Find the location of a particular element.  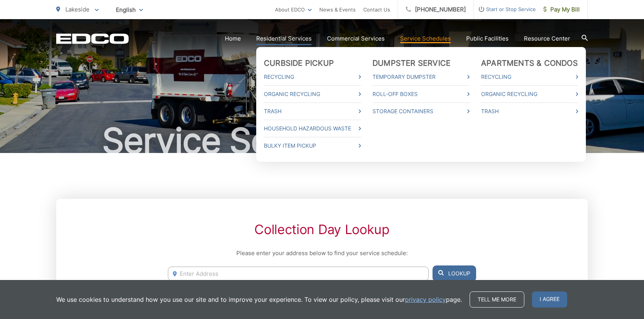

a: Temporary Dumpster is located at coordinates (421, 77).